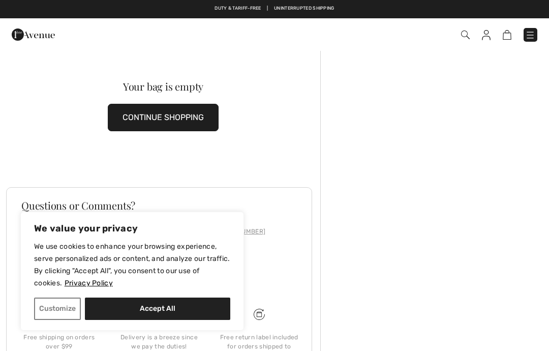 This screenshot has height=351, width=549. I want to click on img: 1ère Avenue, so click(33, 35).